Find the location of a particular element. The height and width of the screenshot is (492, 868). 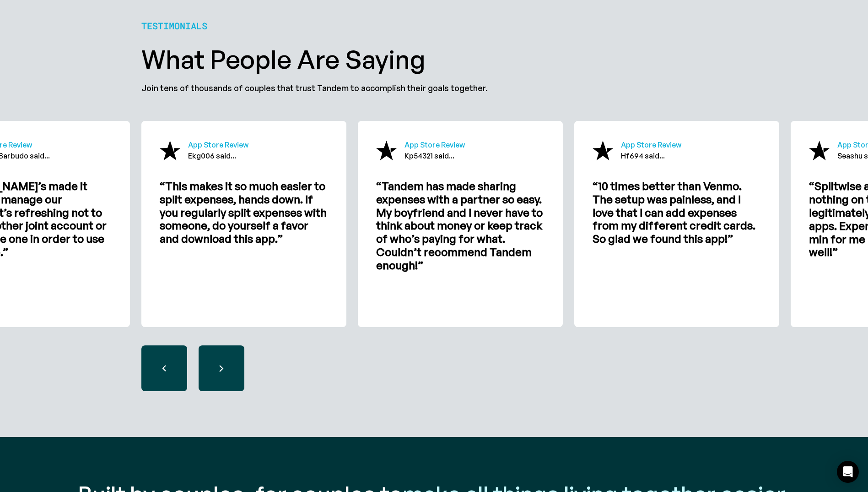

div: 3 of 5 is located at coordinates (460, 224).